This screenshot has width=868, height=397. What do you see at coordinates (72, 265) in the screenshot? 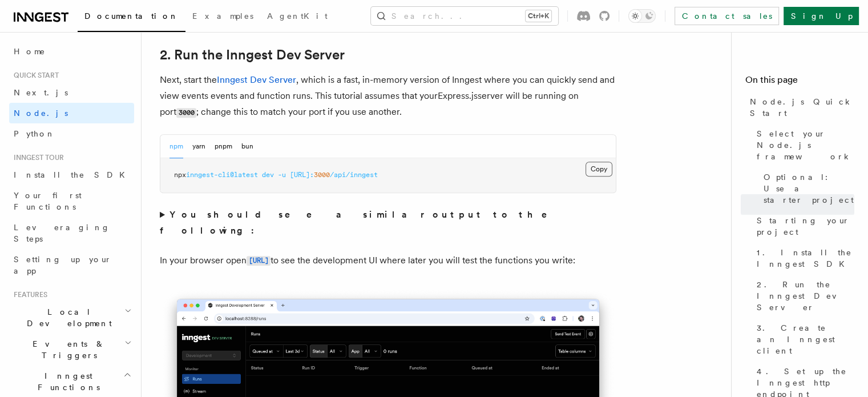
I see `a: Setting up your app` at bounding box center [72, 265].